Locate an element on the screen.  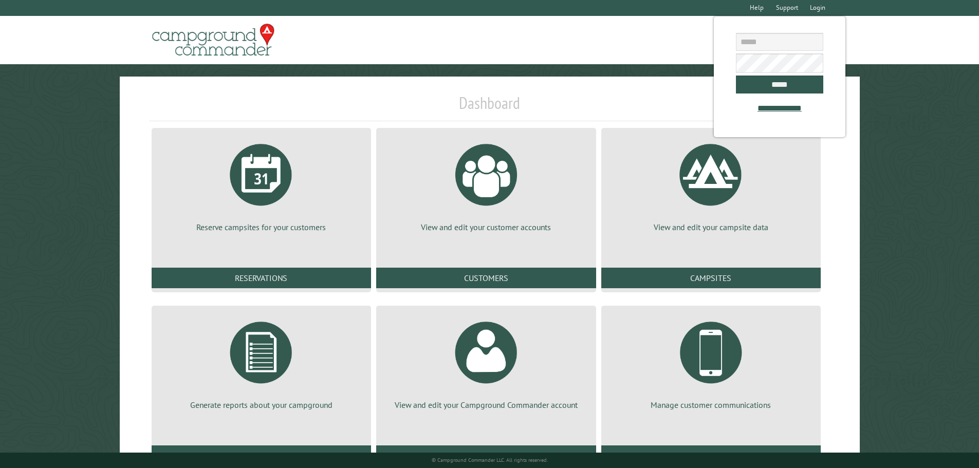
a: Customers is located at coordinates (486, 278).